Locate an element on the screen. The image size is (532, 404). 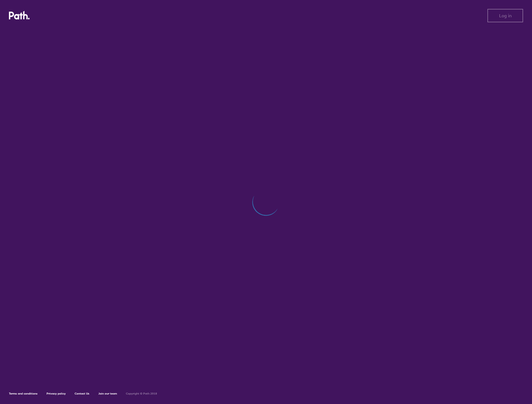
span: Log in is located at coordinates (505, 16).